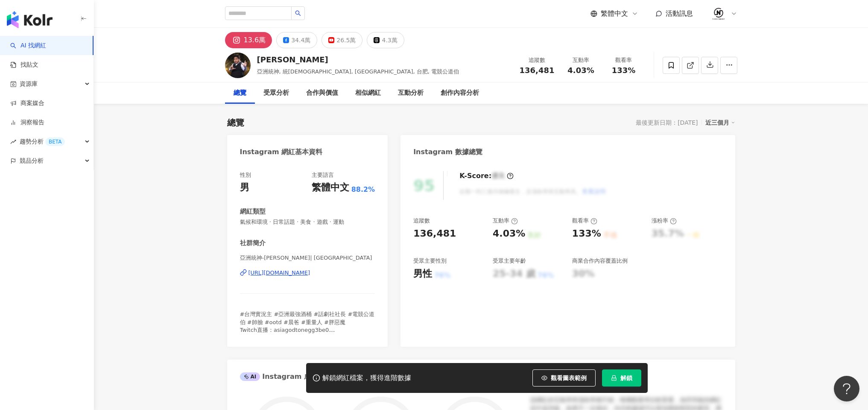 The width and height of the screenshot is (868, 410). What do you see at coordinates (363, 190) in the screenshot?
I see `span: 88.2%` at bounding box center [363, 190].